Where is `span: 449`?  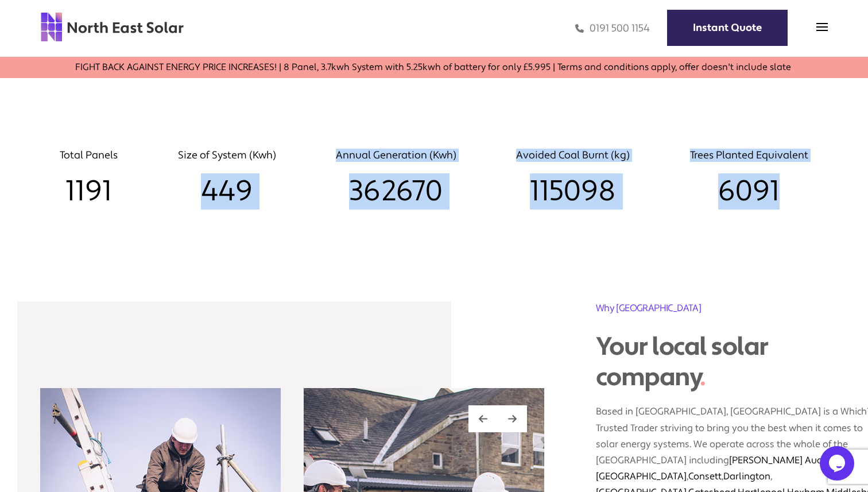 span: 449 is located at coordinates (227, 191).